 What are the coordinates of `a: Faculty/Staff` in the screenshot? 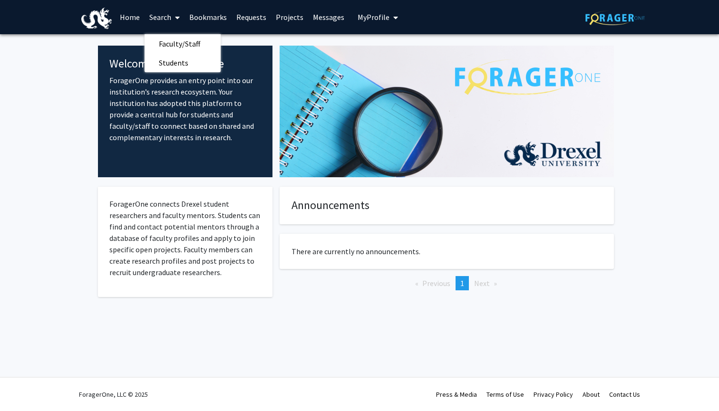 It's located at (183, 44).